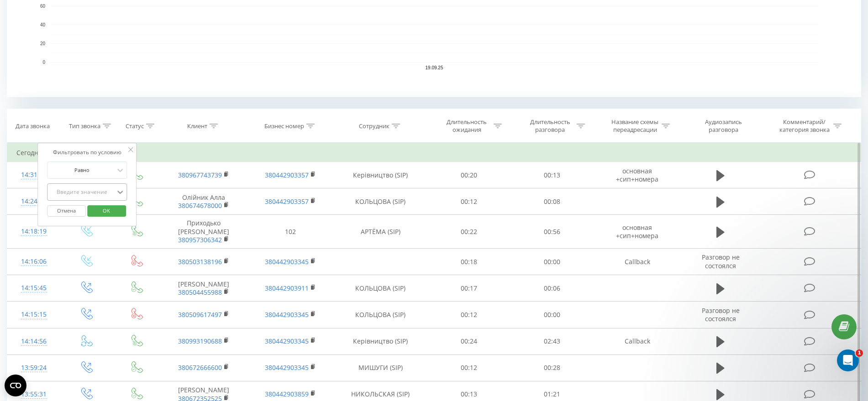 This screenshot has height=401, width=868. What do you see at coordinates (84, 125) in the screenshot?
I see `div: Тип звонка` at bounding box center [84, 125].